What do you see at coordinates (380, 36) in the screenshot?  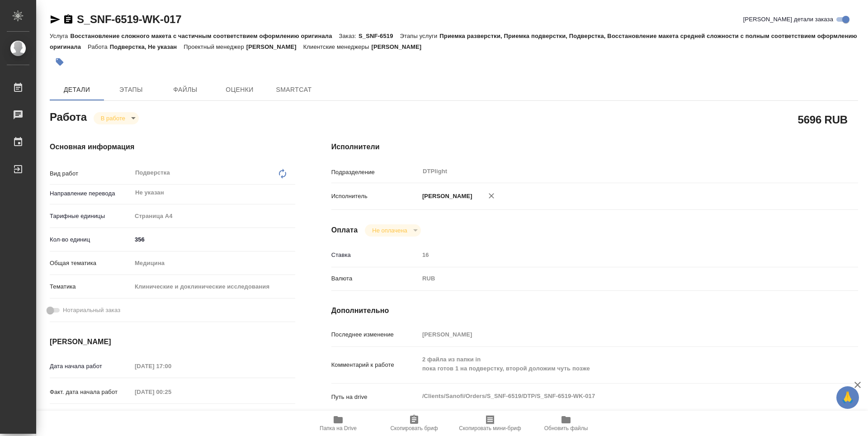 I see `p: S_SNF-6519` at bounding box center [380, 36].